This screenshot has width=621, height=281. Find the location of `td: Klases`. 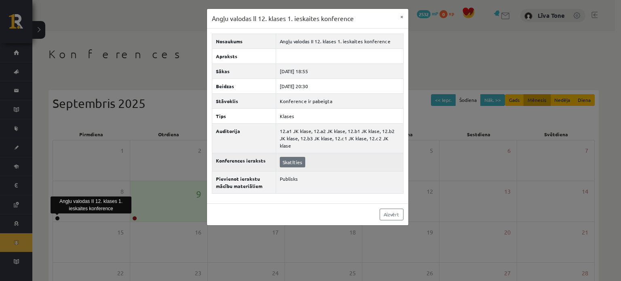

td: Klases is located at coordinates (340, 116).